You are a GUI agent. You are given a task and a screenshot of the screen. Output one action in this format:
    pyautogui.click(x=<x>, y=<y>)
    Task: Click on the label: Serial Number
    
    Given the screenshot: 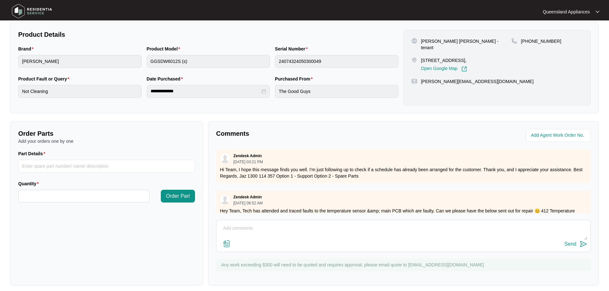 What is the action you would take?
    pyautogui.click(x=292, y=49)
    